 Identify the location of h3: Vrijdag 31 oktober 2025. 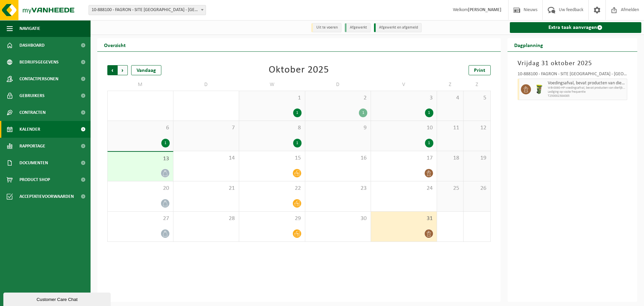
(572, 63).